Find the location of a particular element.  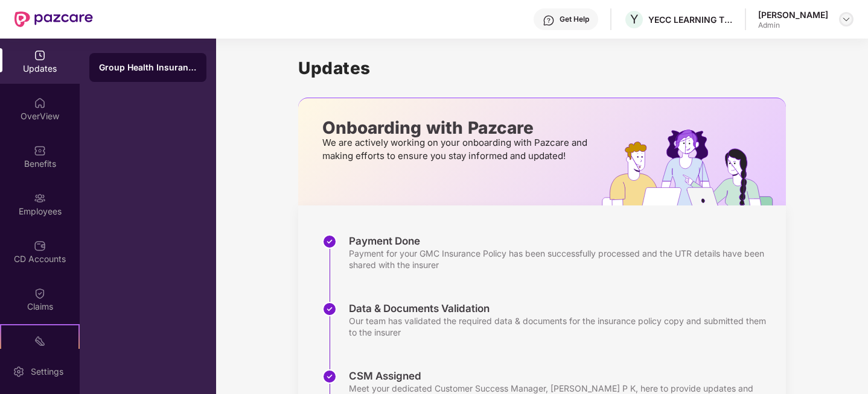

p: We are actively working on your onboarding with Pazcare and making efforts to ensure you stay inf... is located at coordinates (456, 150).